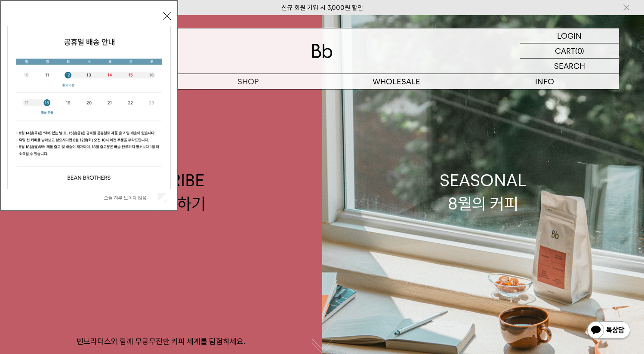 The width and height of the screenshot is (644, 354). What do you see at coordinates (570, 51) in the screenshot?
I see `a: CART (0)` at bounding box center [570, 51].